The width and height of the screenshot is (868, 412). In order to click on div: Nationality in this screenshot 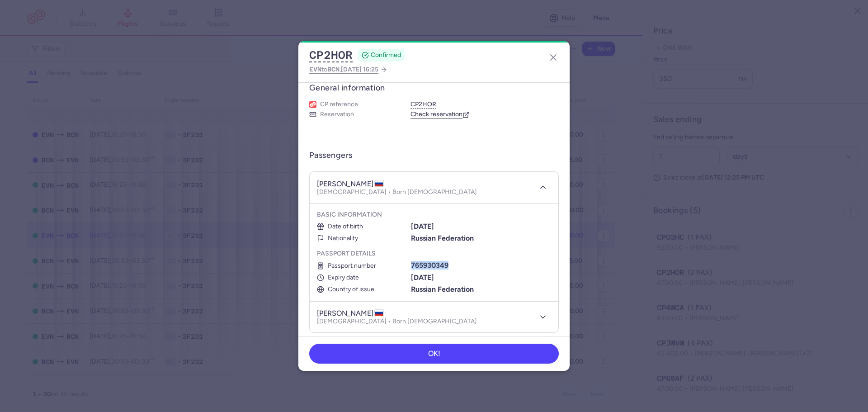, I will do `click(363, 238)`.